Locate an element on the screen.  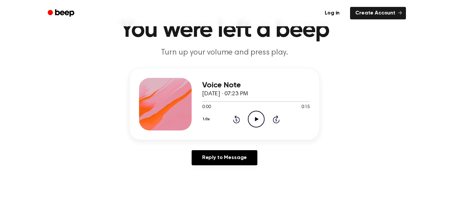
a: Reply to Message is located at coordinates (224, 158).